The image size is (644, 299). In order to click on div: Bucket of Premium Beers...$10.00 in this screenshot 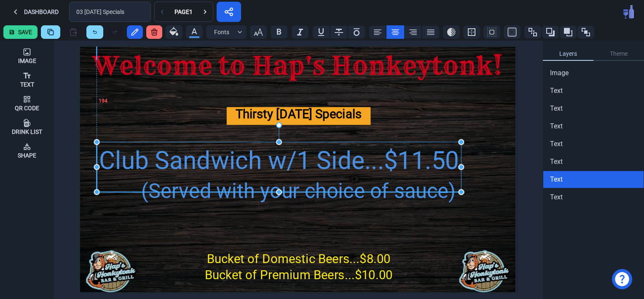, I will do `click(299, 274)`.